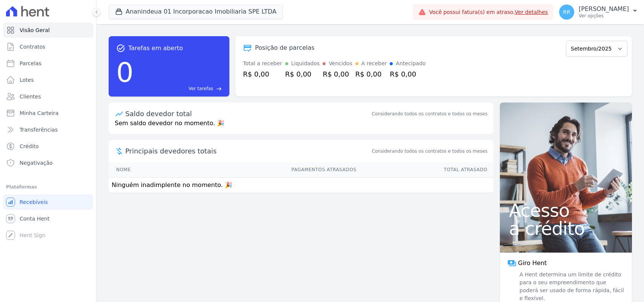  I want to click on a: Transferências, so click(48, 130).